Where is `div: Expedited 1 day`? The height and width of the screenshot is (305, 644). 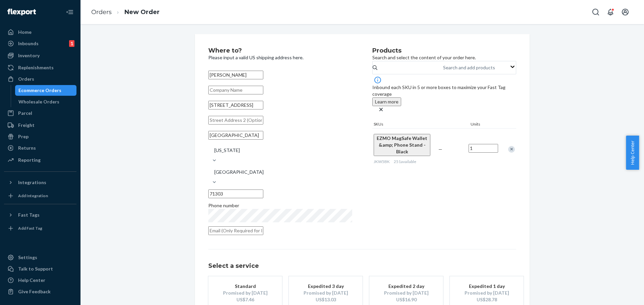
div: Expedited 1 day is located at coordinates (486, 286).